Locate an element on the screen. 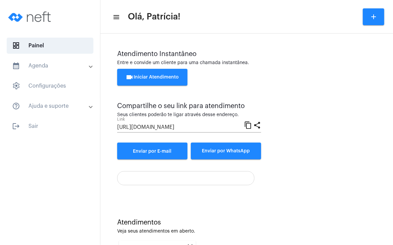  mat-icon: share is located at coordinates (257, 125).